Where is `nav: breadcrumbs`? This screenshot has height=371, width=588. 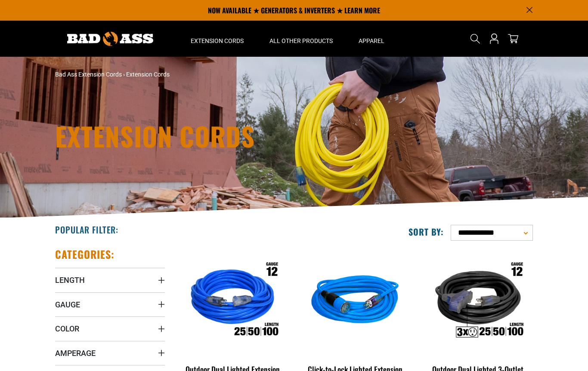
nav: breadcrumbs is located at coordinates (212, 75).